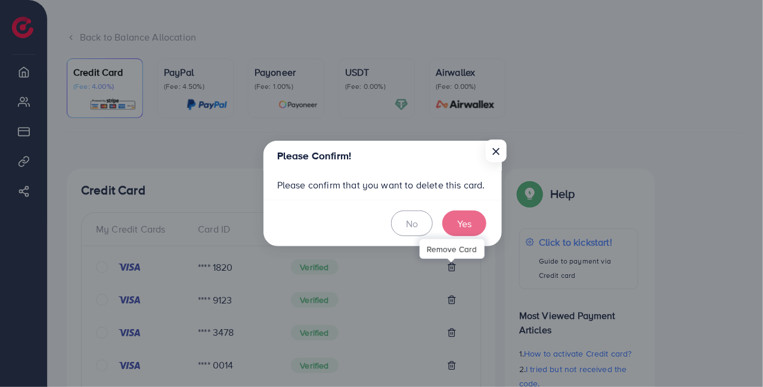 This screenshot has width=763, height=387. I want to click on button: Close, so click(496, 151).